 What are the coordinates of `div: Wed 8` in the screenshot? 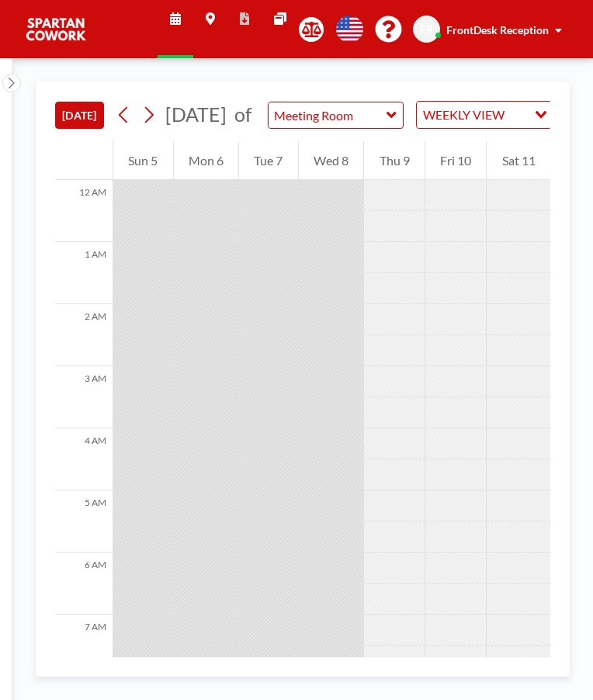 It's located at (331, 161).